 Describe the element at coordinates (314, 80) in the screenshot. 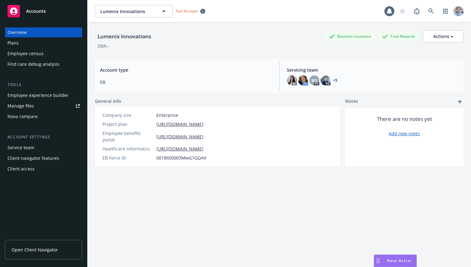

I see `span: BD` at that location.